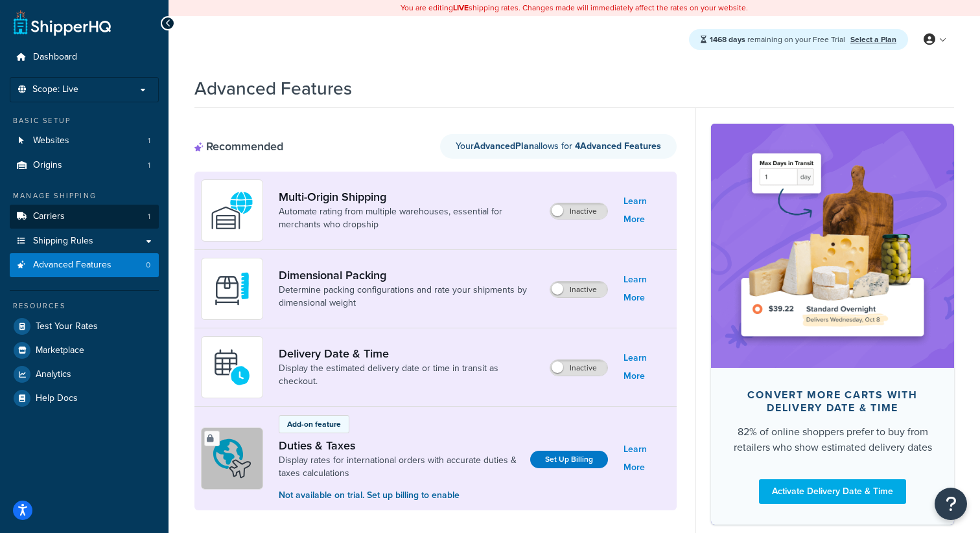  What do you see at coordinates (84, 326) in the screenshot?
I see `a: Test Your Rates` at bounding box center [84, 326].